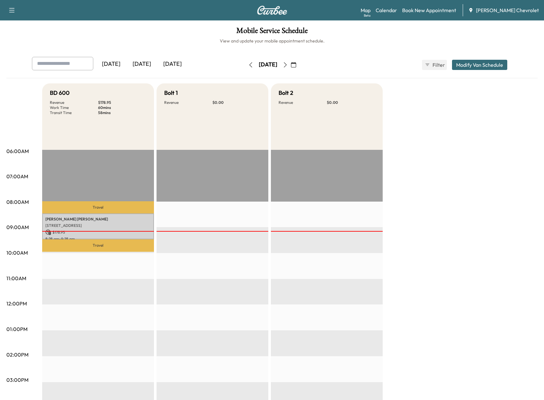 This screenshot has width=544, height=400. Describe the element at coordinates (429, 10) in the screenshot. I see `a: Book New Appointment` at that location.